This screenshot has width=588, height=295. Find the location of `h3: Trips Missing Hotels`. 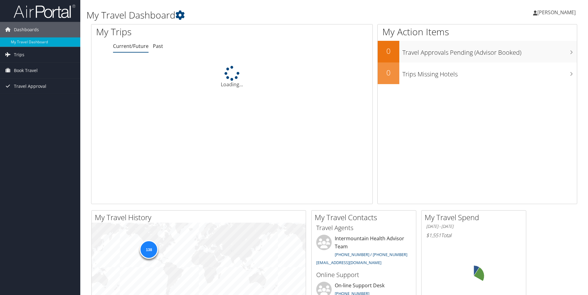

h3: Trips Missing Hotels is located at coordinates (489, 73).